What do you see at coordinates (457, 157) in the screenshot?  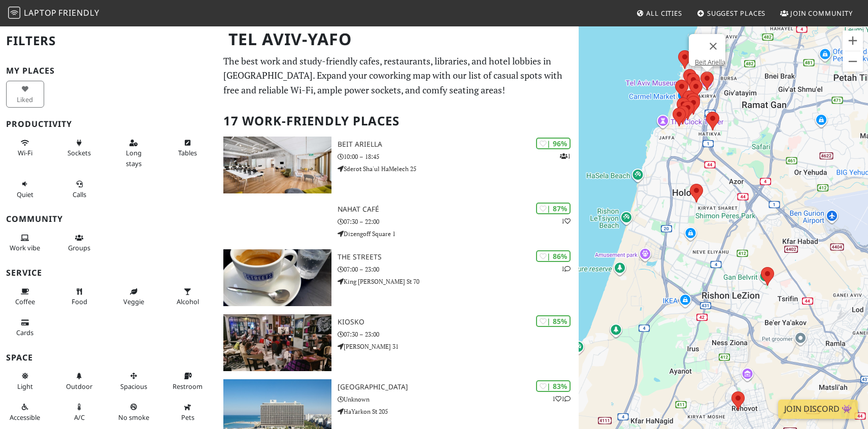 I see `p: 10:00 – 18:45` at bounding box center [457, 157].